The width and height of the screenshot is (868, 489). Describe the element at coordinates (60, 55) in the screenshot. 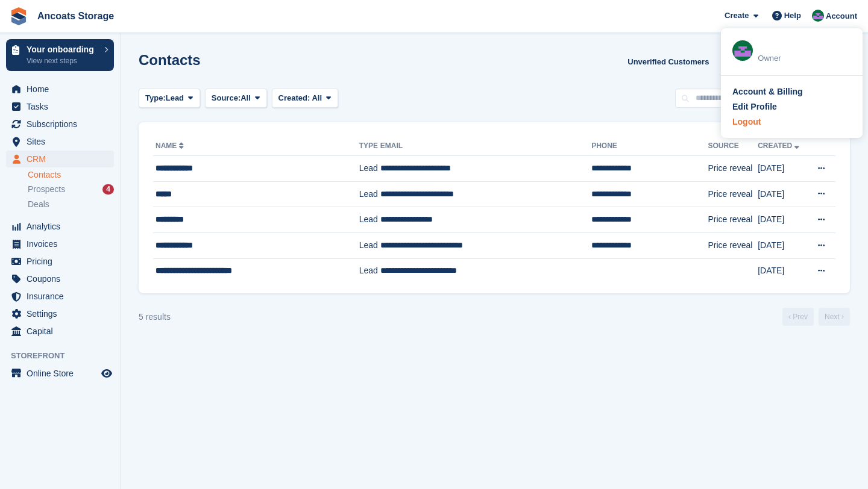

I see `a: Your onboarding View next steps` at that location.